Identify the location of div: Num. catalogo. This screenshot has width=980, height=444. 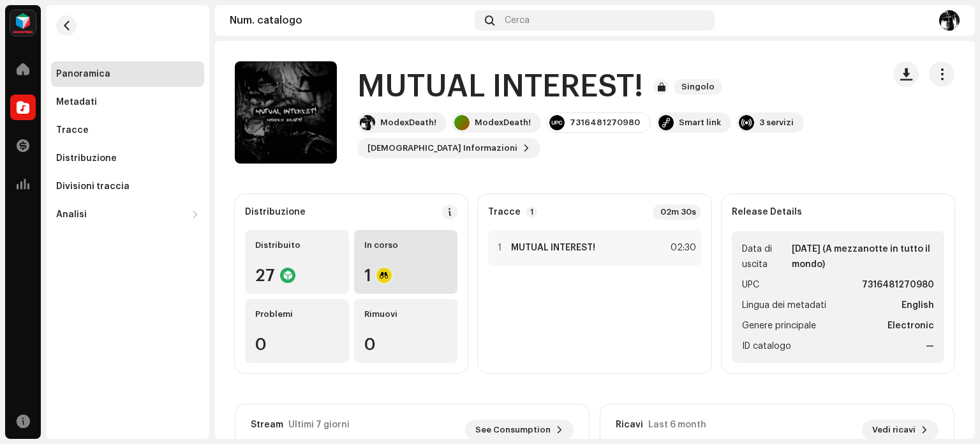
(350, 21).